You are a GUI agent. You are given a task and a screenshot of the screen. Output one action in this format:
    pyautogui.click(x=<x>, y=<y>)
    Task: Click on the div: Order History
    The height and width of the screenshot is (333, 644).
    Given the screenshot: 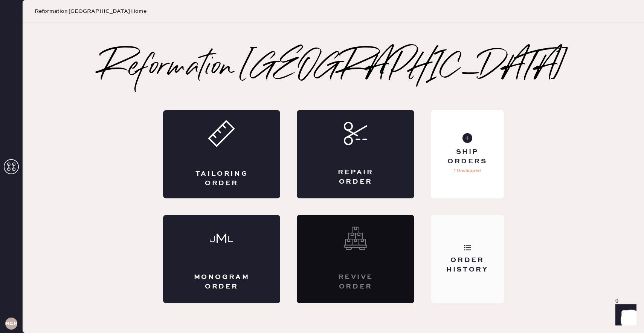 What is the action you would take?
    pyautogui.click(x=467, y=265)
    